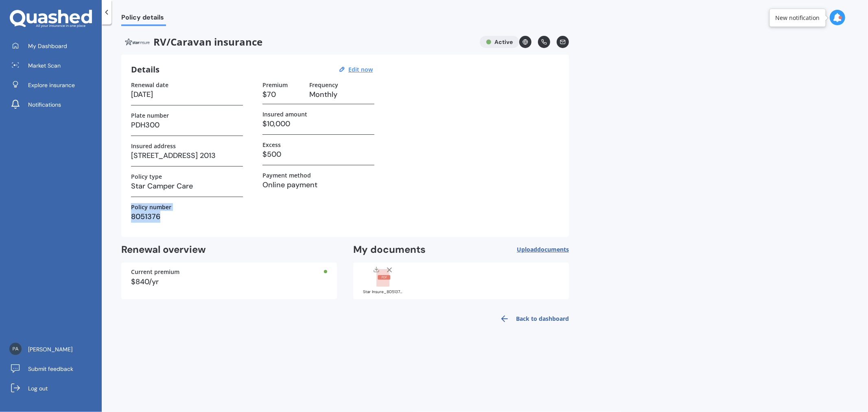 This screenshot has width=868, height=412. What do you see at coordinates (145, 69) in the screenshot?
I see `h3: Details` at bounding box center [145, 69].